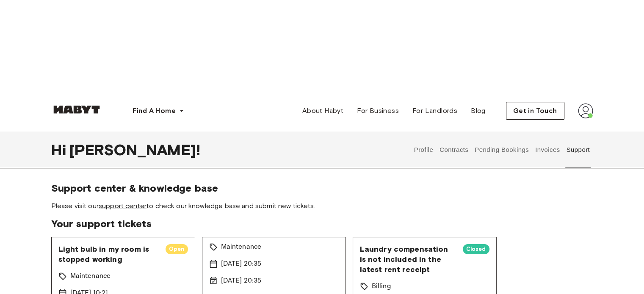 The width and height of the screenshot is (644, 294). What do you see at coordinates (123, 205) in the screenshot?
I see `a: support center` at bounding box center [123, 205].